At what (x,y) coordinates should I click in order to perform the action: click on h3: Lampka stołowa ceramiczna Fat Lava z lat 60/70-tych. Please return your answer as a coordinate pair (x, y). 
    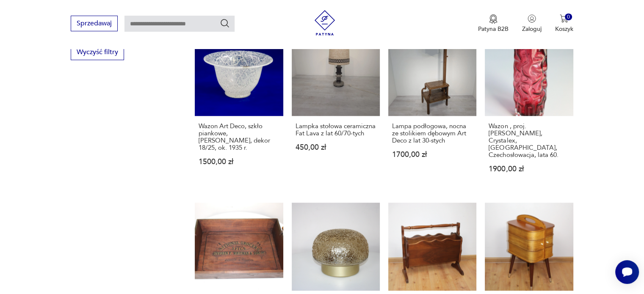
    Looking at the image, I should click on (336, 130).